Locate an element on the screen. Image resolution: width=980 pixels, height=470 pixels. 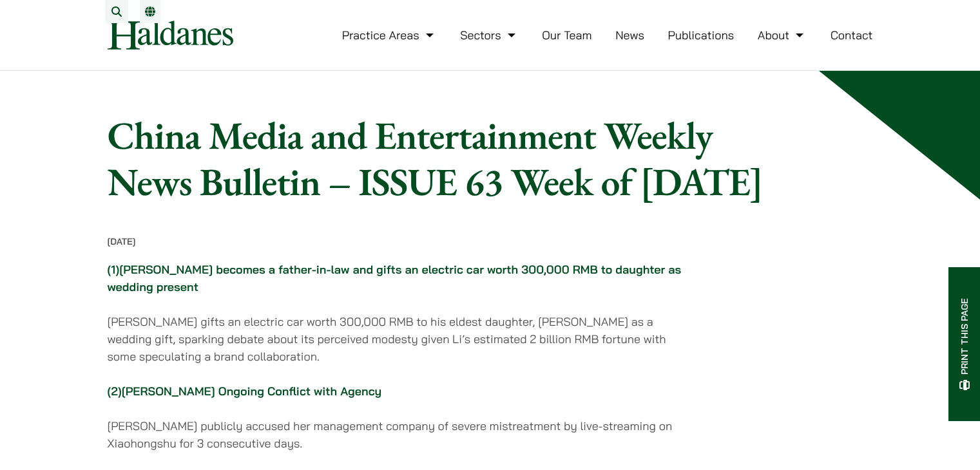
a: Sectors is located at coordinates (489, 35).